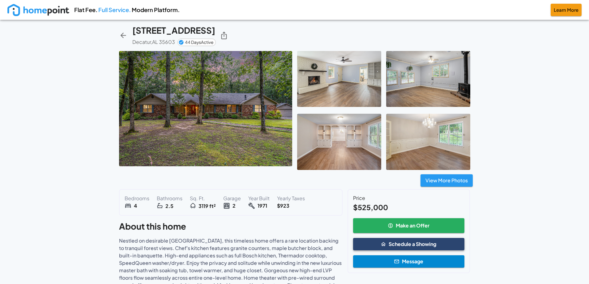 The height and width of the screenshot is (284, 589). What do you see at coordinates (409, 226) in the screenshot?
I see `button: Make an Offer` at bounding box center [409, 226].